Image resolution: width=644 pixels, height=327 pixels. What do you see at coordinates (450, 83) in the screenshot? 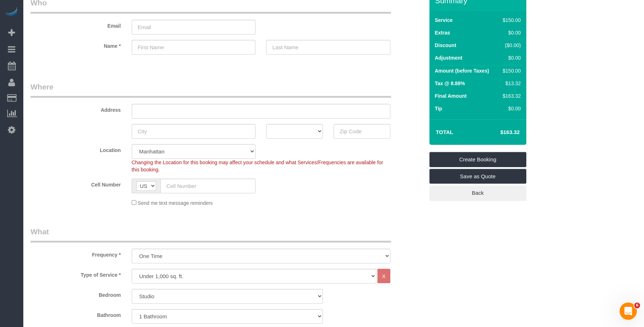
I see `label: Tax @ 8.88%` at bounding box center [450, 83].